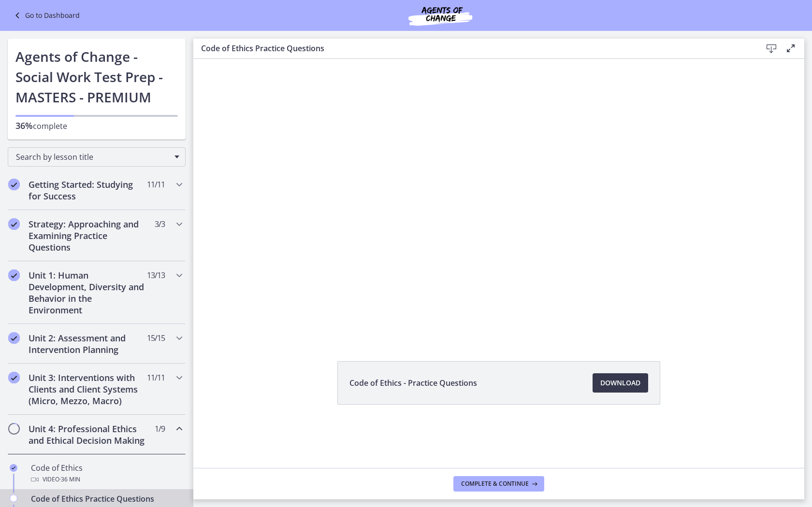 Image resolution: width=812 pixels, height=507 pixels. What do you see at coordinates (413, 383) in the screenshot?
I see `span: Code of Ethics - Practice Questions` at bounding box center [413, 383].